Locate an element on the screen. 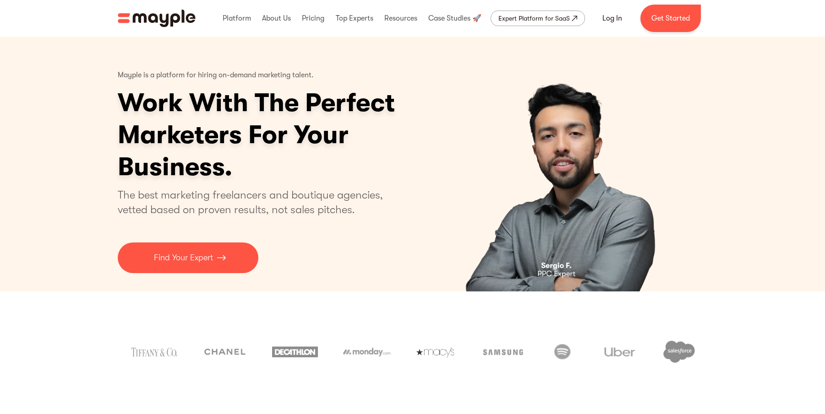 This screenshot has height=414, width=825. img: Mayple logo is located at coordinates (157, 18).